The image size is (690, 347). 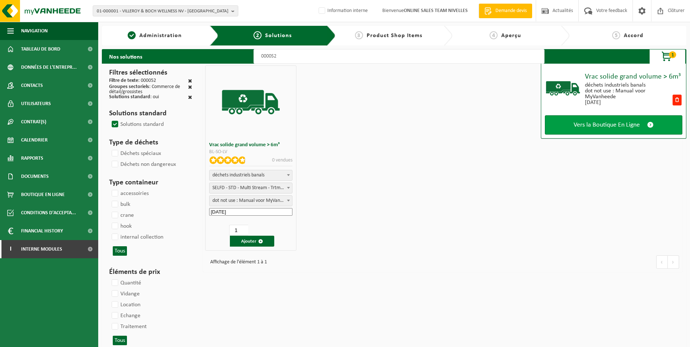 I want to click on div: BL-SO-LV, so click(x=251, y=152).